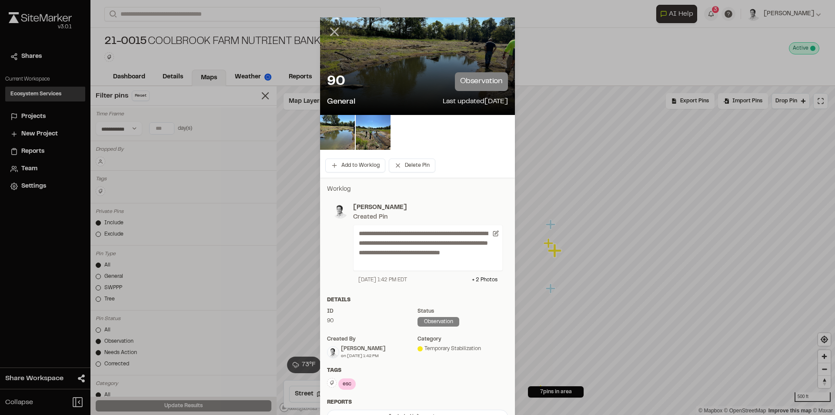 The image size is (835, 415). I want to click on div: Created Pin, so click(370, 217).